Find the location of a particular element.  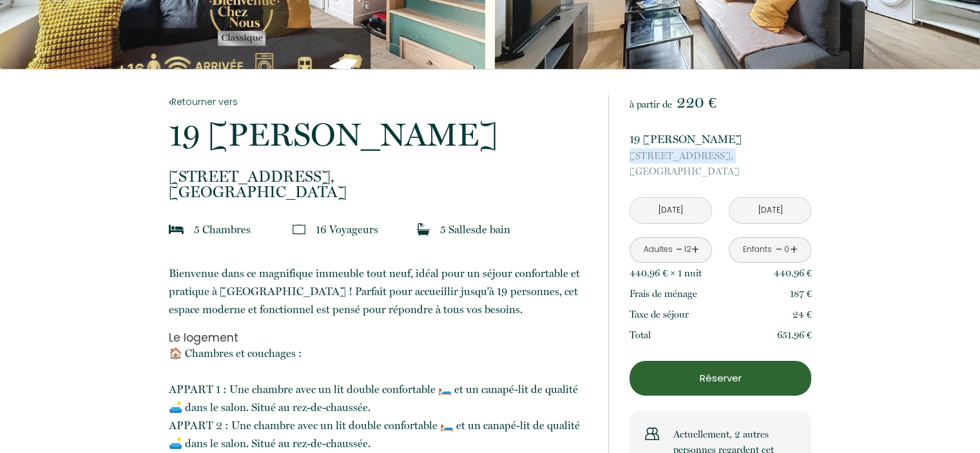

div: Enfants is located at coordinates (757, 249).